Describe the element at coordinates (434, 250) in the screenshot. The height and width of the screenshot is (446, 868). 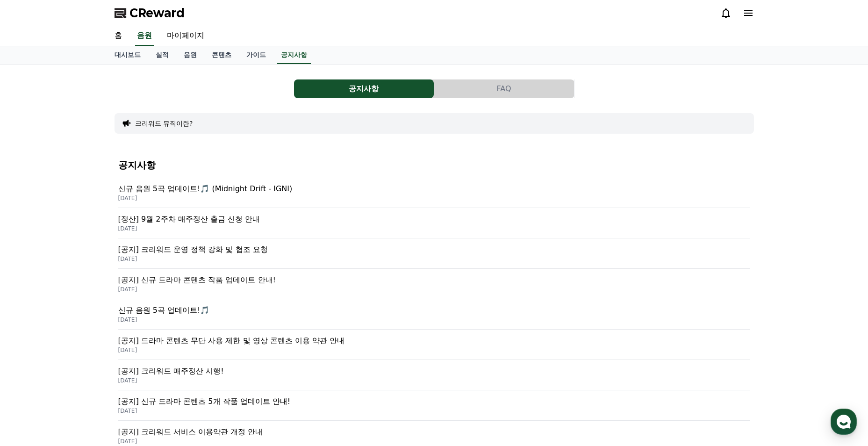
I see `p: [공지] 크리워드 운영 정책 강화 및 협조 요청` at that location.